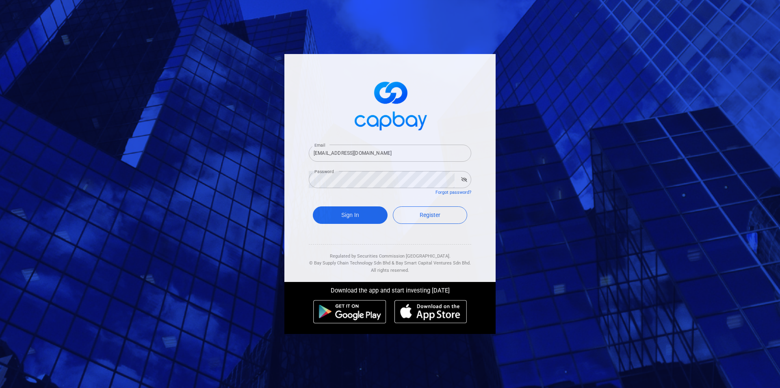  I want to click on span: © Bay Supply Chain Technology Sdn Bhd, so click(350, 263).